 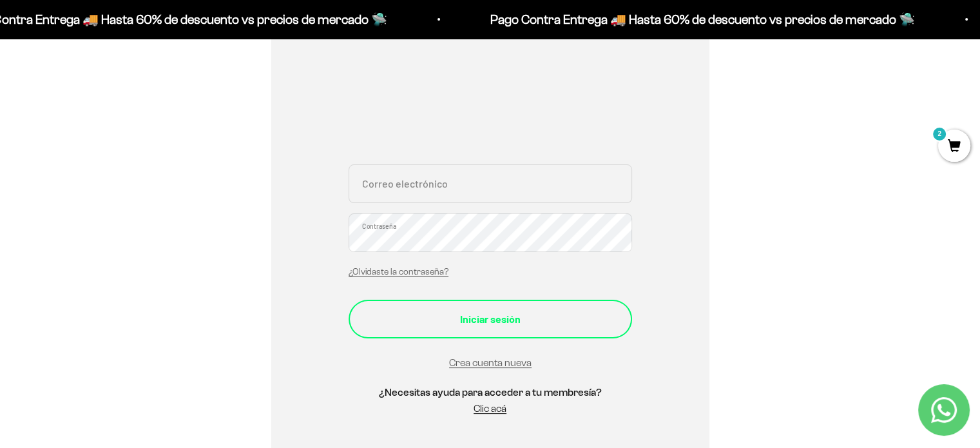 What do you see at coordinates (940, 134) in the screenshot?
I see `mark: 2` at bounding box center [940, 134].